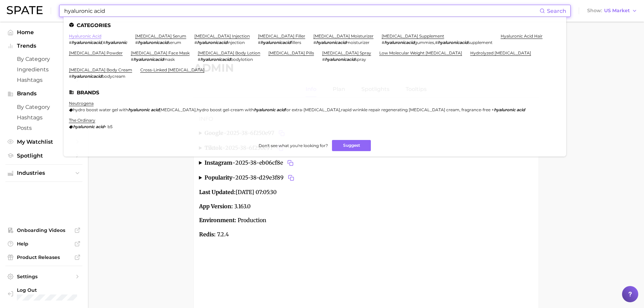  What do you see at coordinates (108, 127) in the screenshot?
I see `span: + b5` at bounding box center [108, 127].